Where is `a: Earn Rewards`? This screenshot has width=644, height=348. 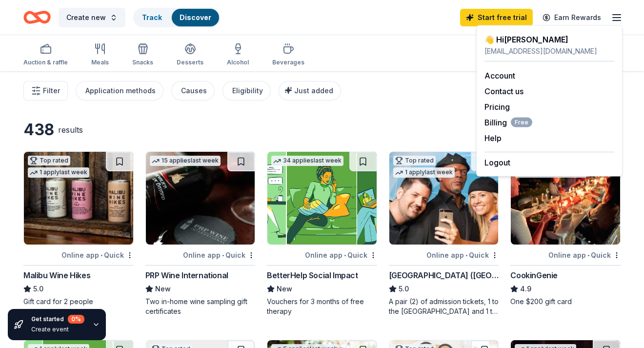
a: Earn Rewards is located at coordinates (572, 18).